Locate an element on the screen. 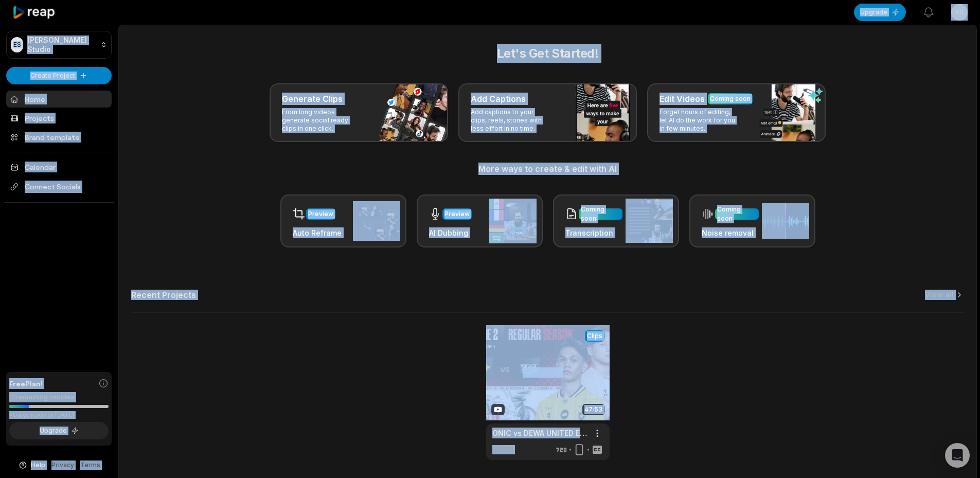  button: Create Project is located at coordinates (59, 76).